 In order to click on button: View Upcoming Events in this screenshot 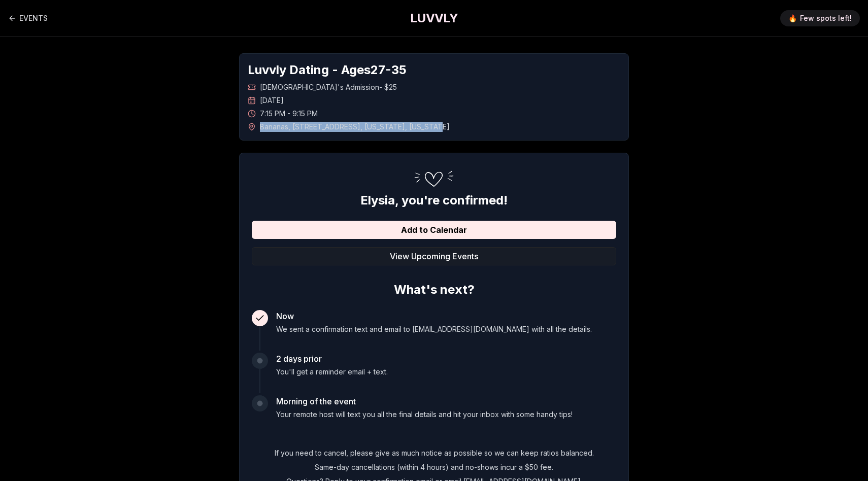, I will do `click(434, 256)`.